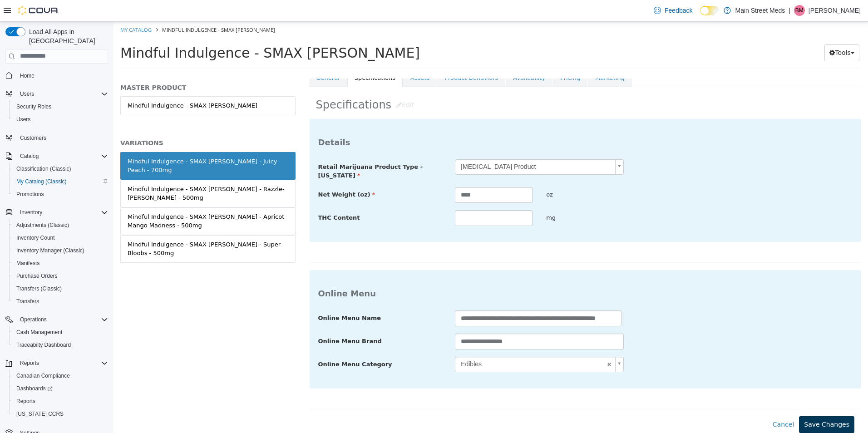 The width and height of the screenshot is (868, 433). What do you see at coordinates (60, 345) in the screenshot?
I see `span: Traceabilty Dashboard` at bounding box center [60, 345].